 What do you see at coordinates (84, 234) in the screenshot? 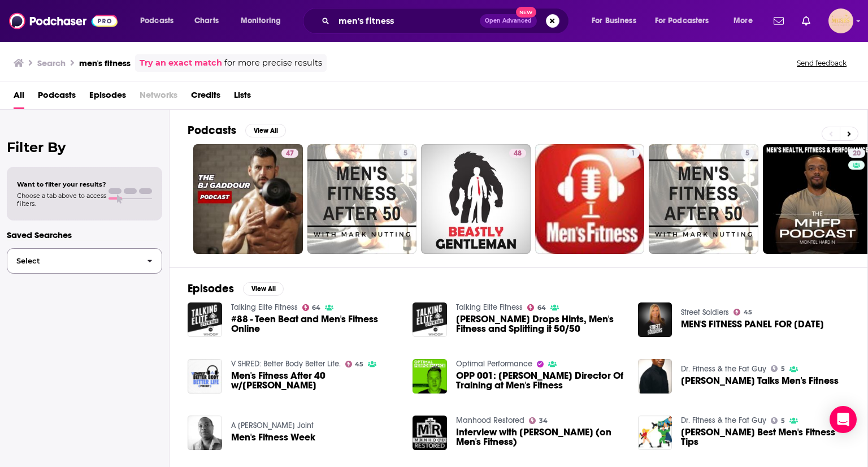
I see `p: Saved Searches` at bounding box center [84, 234].